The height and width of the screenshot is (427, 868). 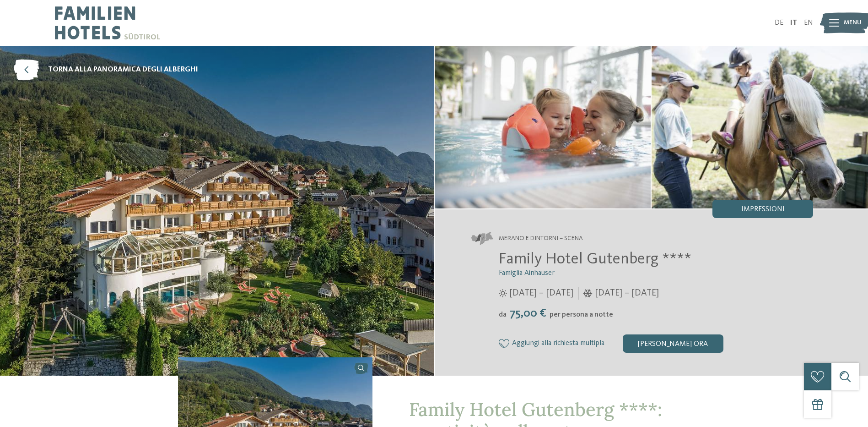 I want to click on span: Menu, so click(x=853, y=23).